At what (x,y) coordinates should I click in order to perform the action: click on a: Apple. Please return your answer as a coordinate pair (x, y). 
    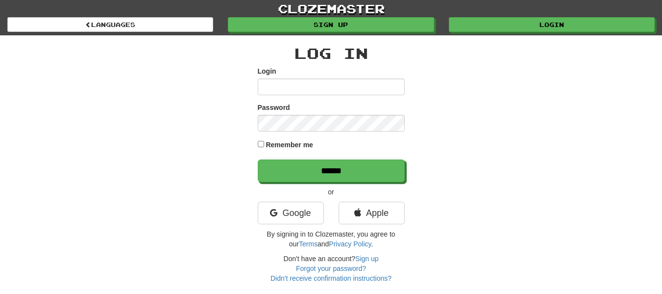
    Looking at the image, I should click on (372, 213).